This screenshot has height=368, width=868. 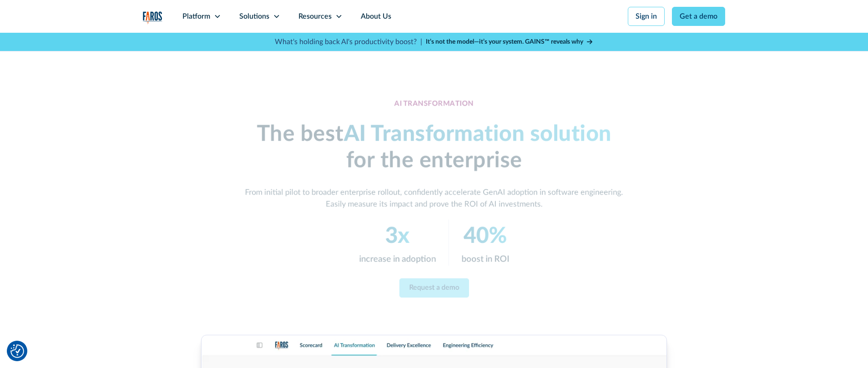 What do you see at coordinates (505, 42) in the screenshot?
I see `strong: It’s not the model—it’s your system. GAINS™ reveals why` at bounding box center [505, 42].